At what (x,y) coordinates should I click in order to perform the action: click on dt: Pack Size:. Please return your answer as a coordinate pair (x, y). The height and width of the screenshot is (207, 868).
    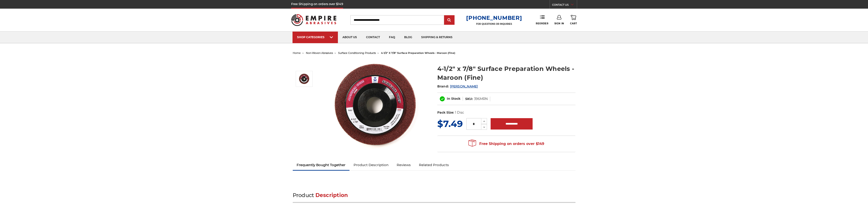
    Looking at the image, I should click on (446, 112).